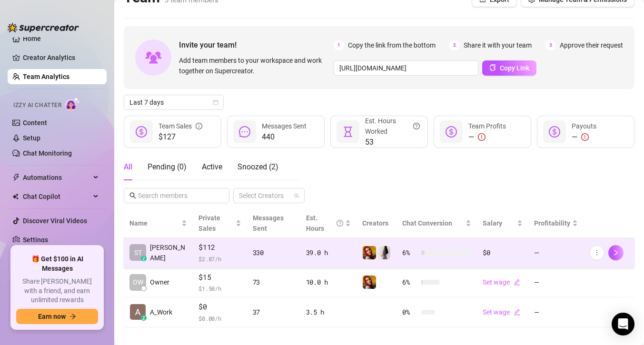 Image resolution: width=644 pixels, height=345 pixels. Describe the element at coordinates (329, 253) in the screenshot. I see `div: 39.0 h` at that location.